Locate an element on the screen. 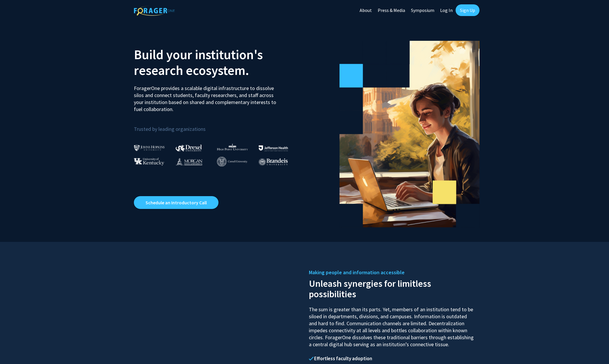 This screenshot has width=609, height=364. h4: Effortless faculty adoption is located at coordinates (392, 359).